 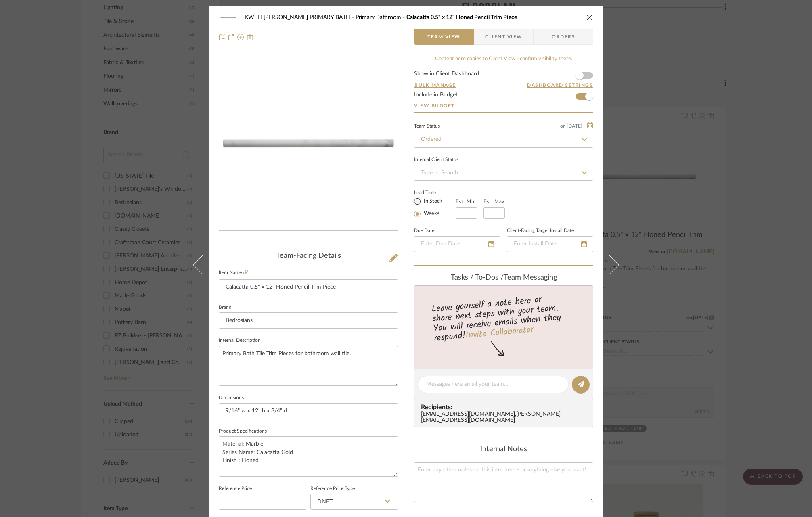 What do you see at coordinates (504, 449) in the screenshot?
I see `div: Internal Notes` at bounding box center [504, 449].